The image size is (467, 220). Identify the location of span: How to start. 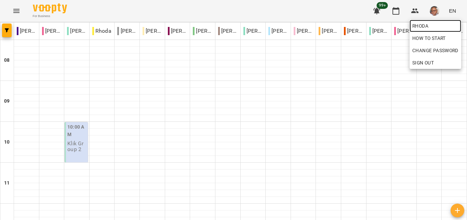
(429, 38).